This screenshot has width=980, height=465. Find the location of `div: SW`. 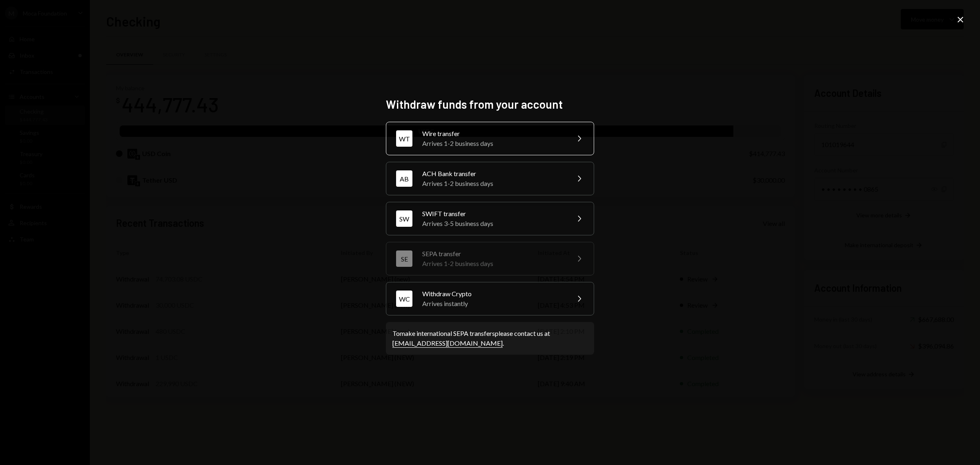

div: SW is located at coordinates (404, 218).